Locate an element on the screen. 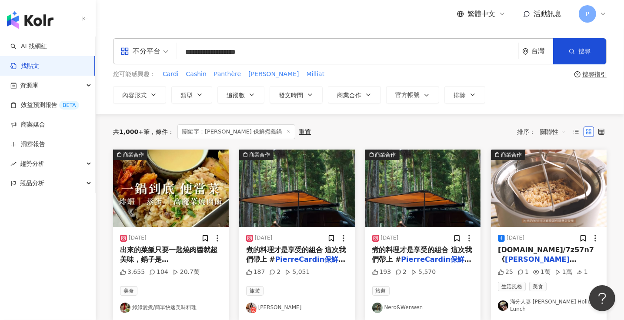 This screenshot has width=624, height=320. a: 商案媒合 is located at coordinates (28, 125).